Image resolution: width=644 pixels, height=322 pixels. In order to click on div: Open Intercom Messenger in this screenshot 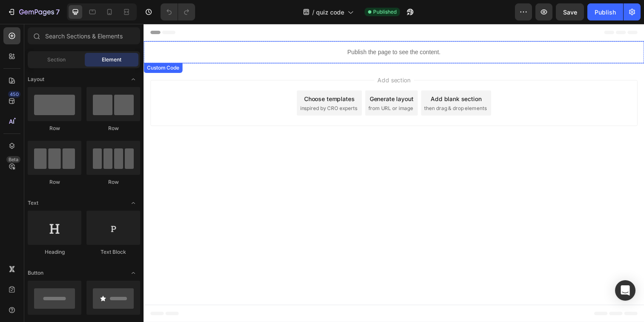, I will do `click(625, 290)`.